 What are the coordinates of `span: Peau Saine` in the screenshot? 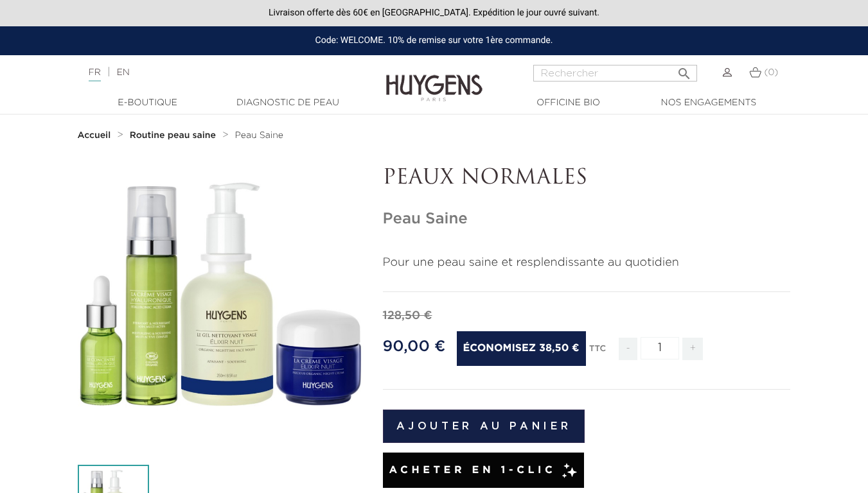 It's located at (259, 135).